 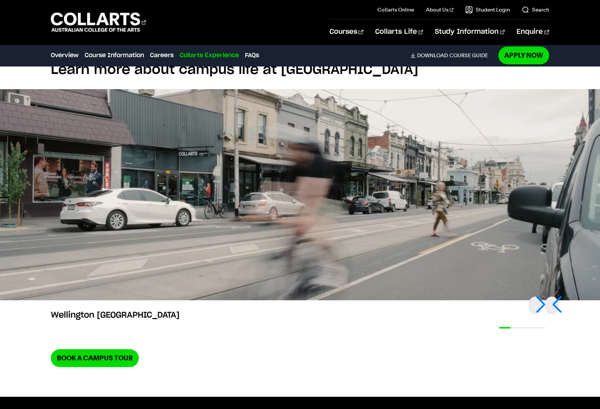 I want to click on a: Search, so click(x=536, y=10).